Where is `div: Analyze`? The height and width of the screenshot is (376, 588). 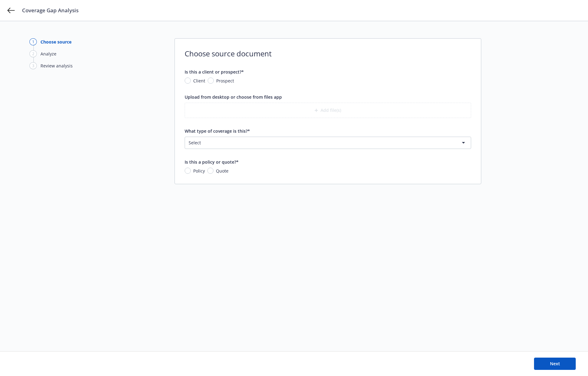
div: Analyze is located at coordinates (48, 54).